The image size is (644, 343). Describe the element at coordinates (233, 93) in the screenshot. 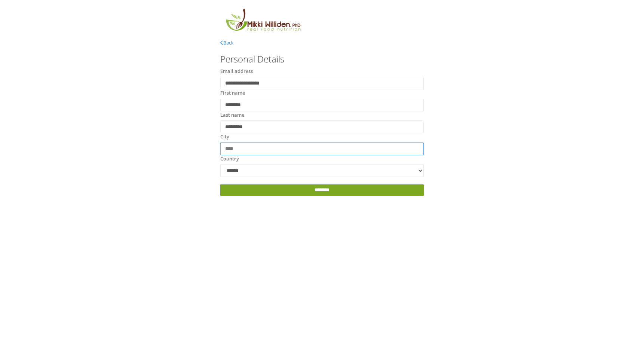

I see `label: First name` at that location.